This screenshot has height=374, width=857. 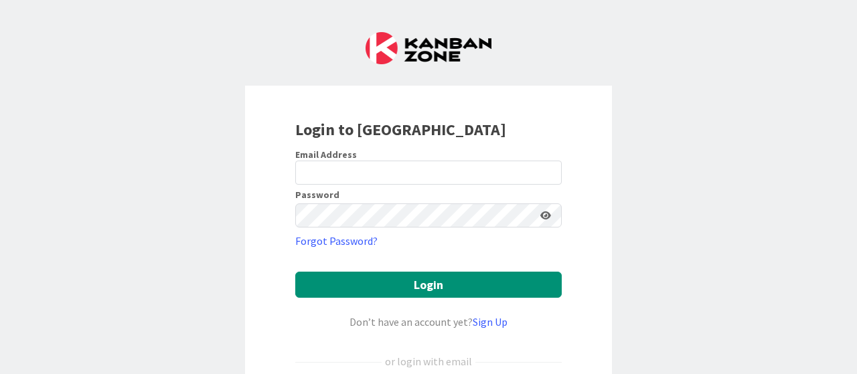 What do you see at coordinates (317, 195) in the screenshot?
I see `label: Password` at bounding box center [317, 195].